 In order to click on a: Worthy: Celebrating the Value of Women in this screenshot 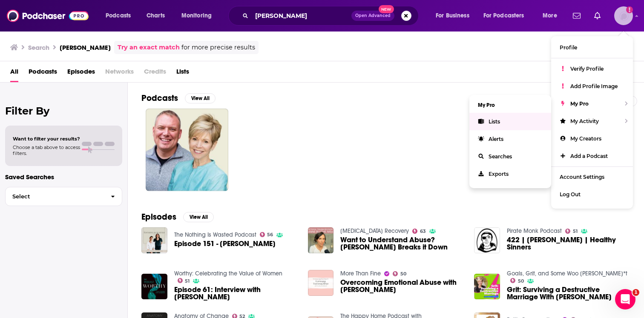, I will do `click(228, 273)`.